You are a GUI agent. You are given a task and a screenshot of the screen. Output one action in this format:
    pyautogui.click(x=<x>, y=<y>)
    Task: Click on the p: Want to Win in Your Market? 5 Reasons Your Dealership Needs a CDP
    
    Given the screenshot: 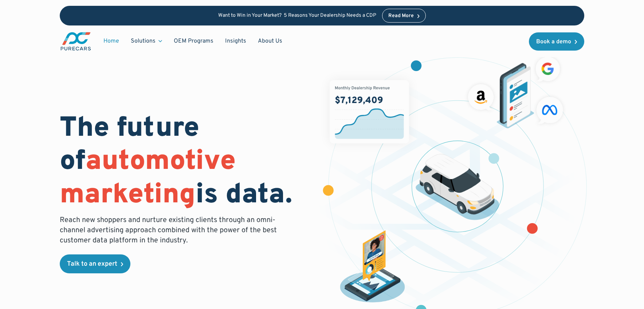 What is the action you would take?
    pyautogui.click(x=298, y=16)
    